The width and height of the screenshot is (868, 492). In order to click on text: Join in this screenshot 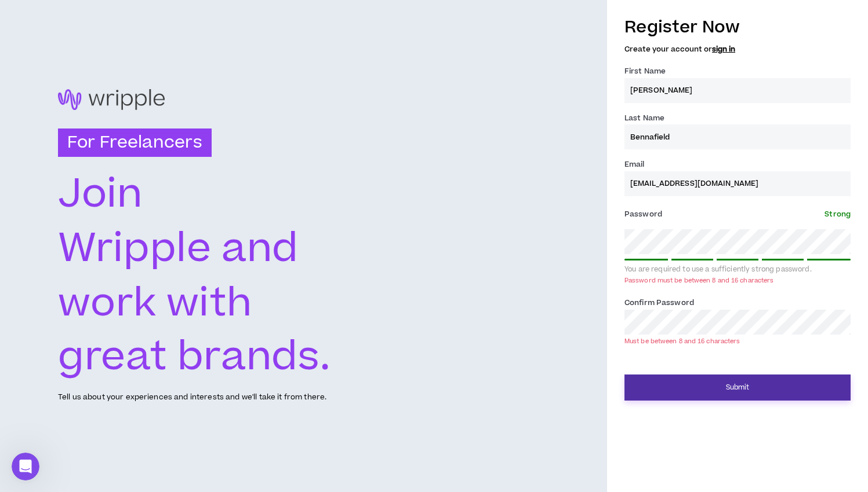, I will do `click(100, 195)`.